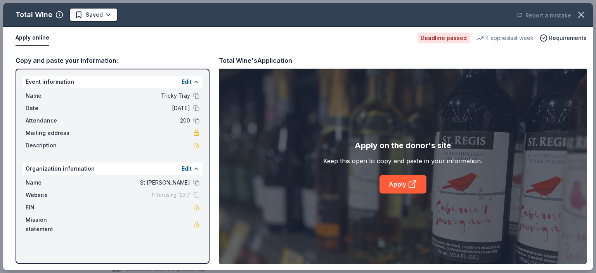 The image size is (596, 273). What do you see at coordinates (52, 208) in the screenshot?
I see `span: EIN` at bounding box center [52, 208].